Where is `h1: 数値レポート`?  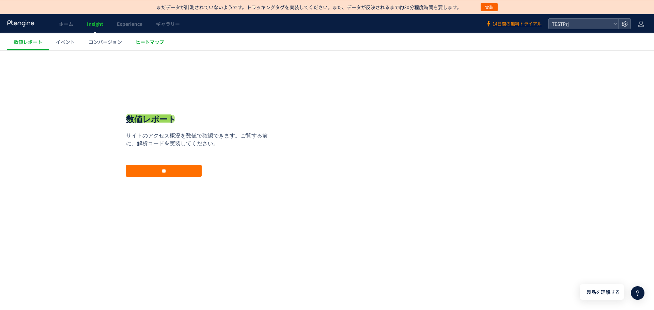 h1: 数値レポート is located at coordinates (151, 69).